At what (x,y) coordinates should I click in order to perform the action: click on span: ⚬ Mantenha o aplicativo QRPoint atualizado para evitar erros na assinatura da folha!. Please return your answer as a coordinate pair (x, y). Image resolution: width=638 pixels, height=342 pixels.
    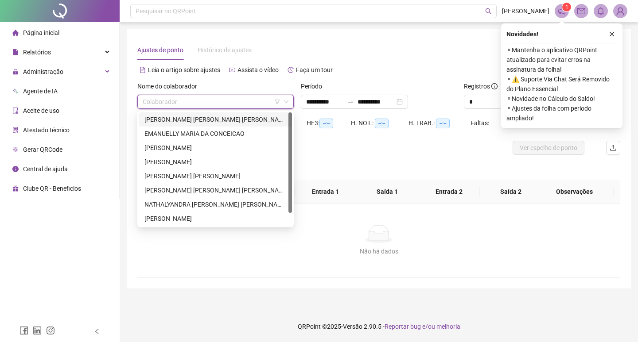
    Looking at the image, I should click on (561, 60).